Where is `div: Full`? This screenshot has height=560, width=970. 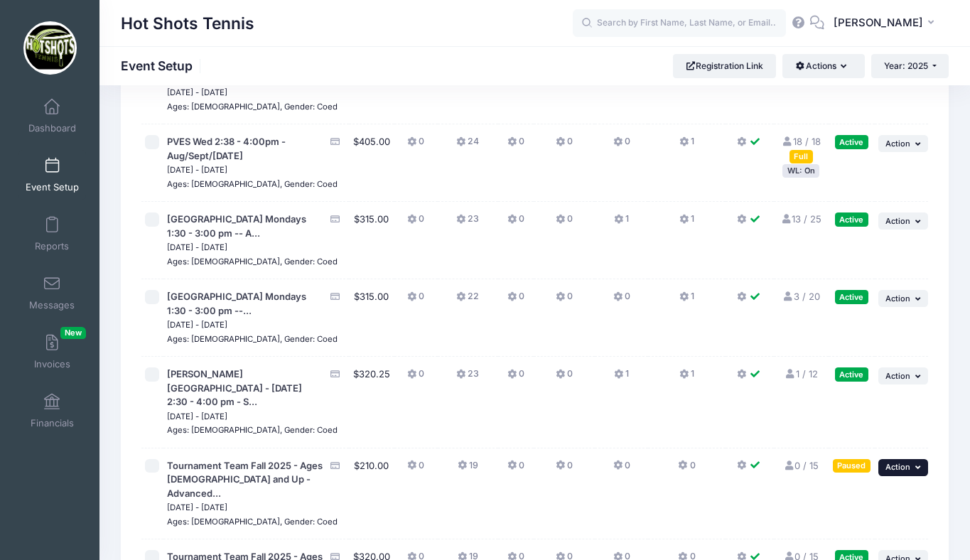
div: Full is located at coordinates (801, 157).